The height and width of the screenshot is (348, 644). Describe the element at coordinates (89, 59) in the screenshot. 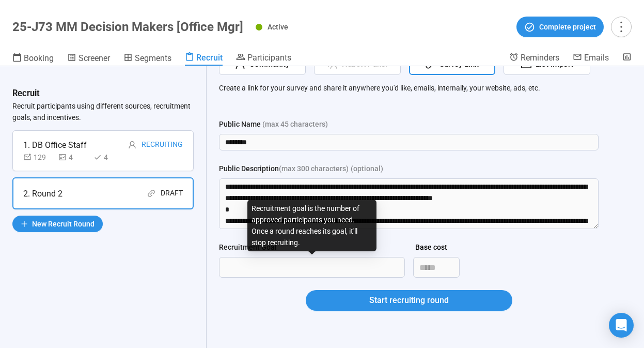

I see `a: Screener` at that location.